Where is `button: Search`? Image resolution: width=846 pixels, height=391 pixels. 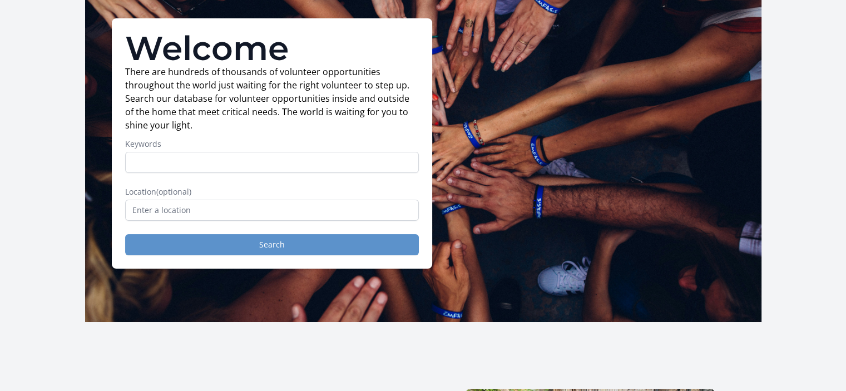 button: Search is located at coordinates (272, 245).